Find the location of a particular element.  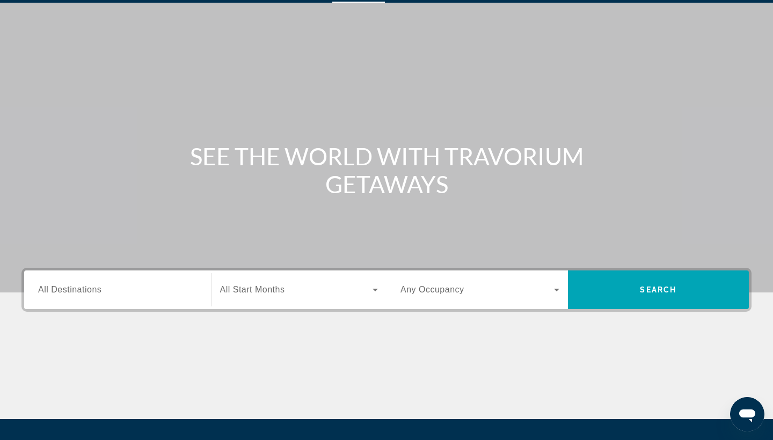

h1: SEE THE WORLD WITH TRAVORIUM GETAWAYS is located at coordinates (387, 170).